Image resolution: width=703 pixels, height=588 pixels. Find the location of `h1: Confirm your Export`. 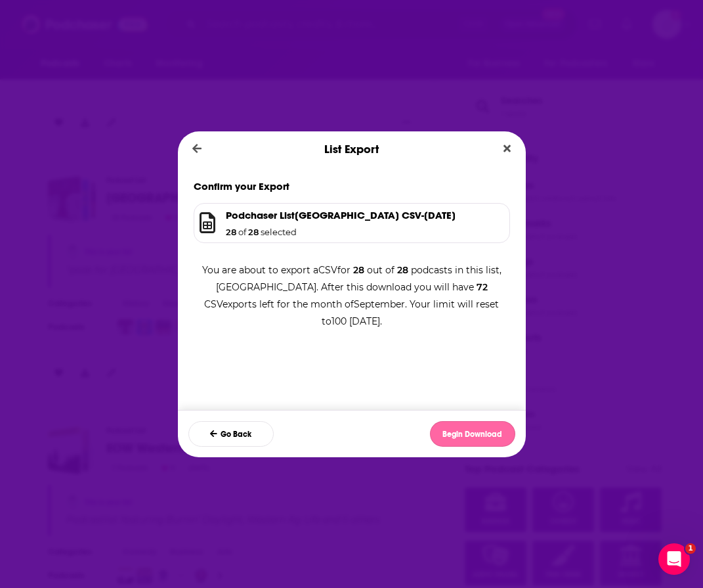

h1: Confirm your Export is located at coordinates (352, 186).